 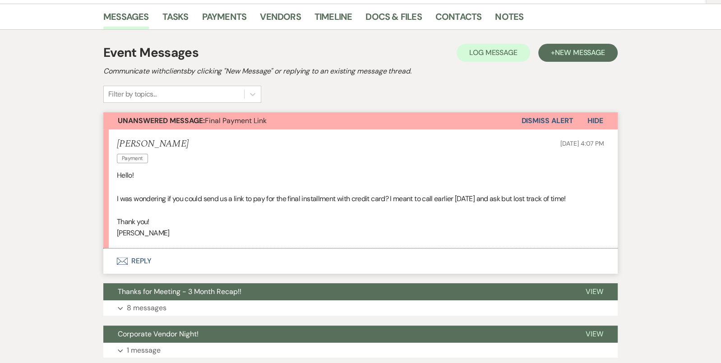 I want to click on a: Contacts, so click(x=458, y=19).